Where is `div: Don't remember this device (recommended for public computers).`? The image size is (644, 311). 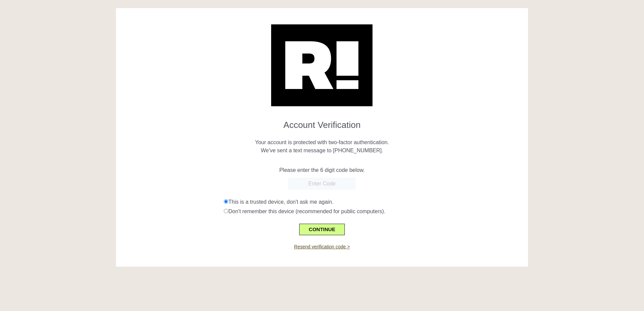
div: Don't remember this device (recommended for public computers). is located at coordinates (373, 211).